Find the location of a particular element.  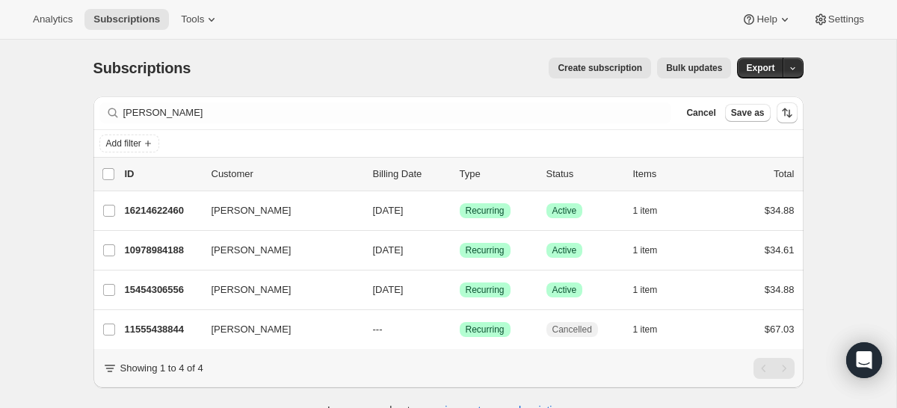

button: Cancel is located at coordinates (701, 113).